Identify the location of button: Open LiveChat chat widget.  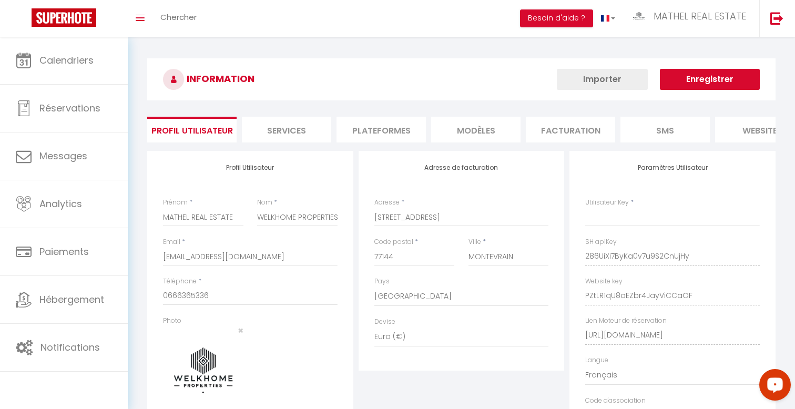
(24, 20).